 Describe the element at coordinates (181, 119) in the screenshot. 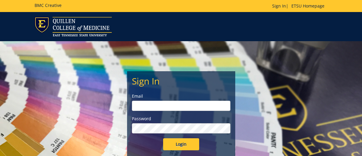

I see `label: Password` at that location.